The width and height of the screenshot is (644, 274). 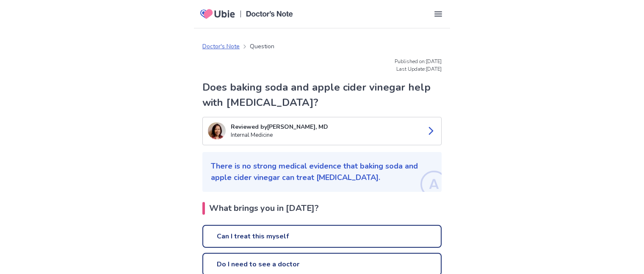 What do you see at coordinates (221, 46) in the screenshot?
I see `a: Doctor's Note` at bounding box center [221, 46].